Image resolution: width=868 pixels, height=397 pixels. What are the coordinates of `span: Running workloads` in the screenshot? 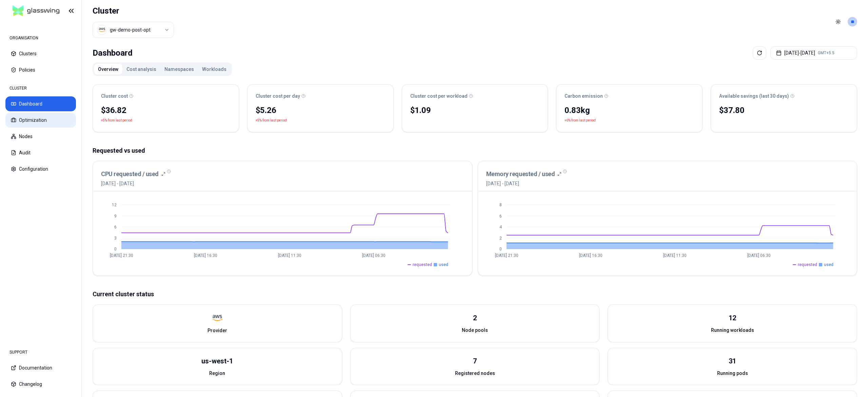 It's located at (732, 330).